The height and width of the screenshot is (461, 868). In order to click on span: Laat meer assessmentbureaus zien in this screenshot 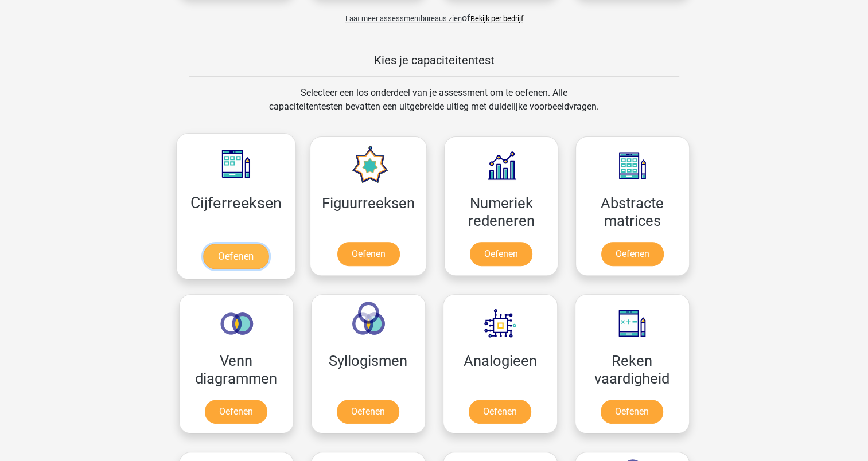, I will do `click(403, 18)`.